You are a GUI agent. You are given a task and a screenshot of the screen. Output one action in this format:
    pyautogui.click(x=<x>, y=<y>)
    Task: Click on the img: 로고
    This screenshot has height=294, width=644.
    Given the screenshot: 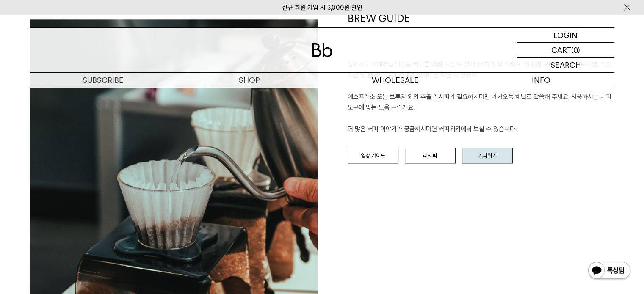 What is the action you would take?
    pyautogui.click(x=322, y=50)
    